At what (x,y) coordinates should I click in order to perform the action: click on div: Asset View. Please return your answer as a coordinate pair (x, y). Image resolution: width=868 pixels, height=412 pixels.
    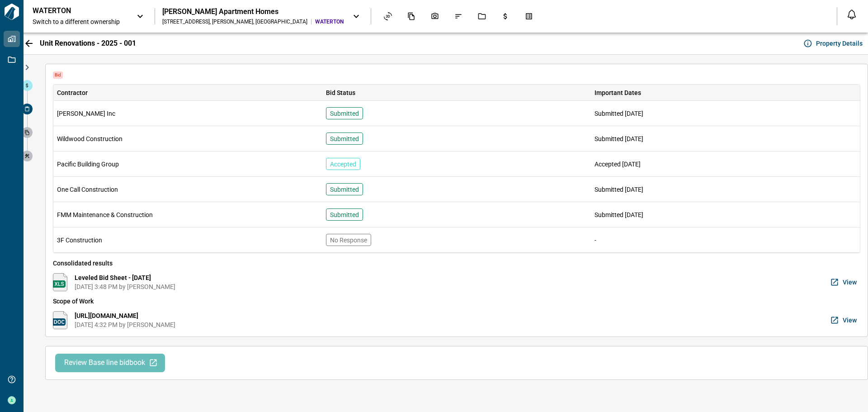
    Looking at the image, I should click on (388, 16).